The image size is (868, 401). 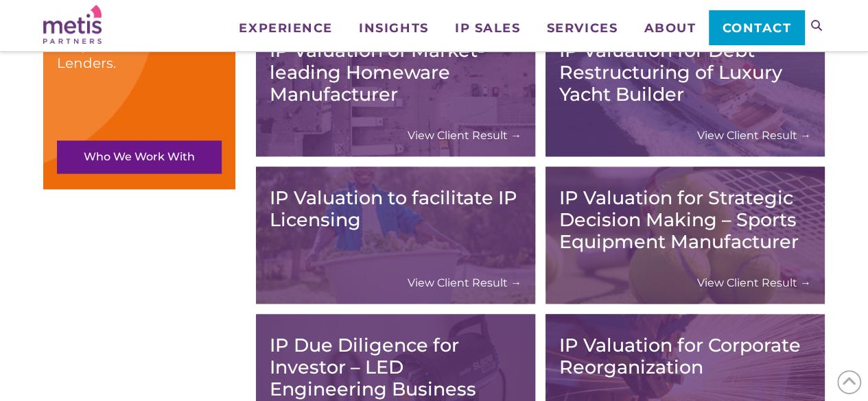 What do you see at coordinates (669, 28) in the screenshot?
I see `span: About` at bounding box center [669, 28].